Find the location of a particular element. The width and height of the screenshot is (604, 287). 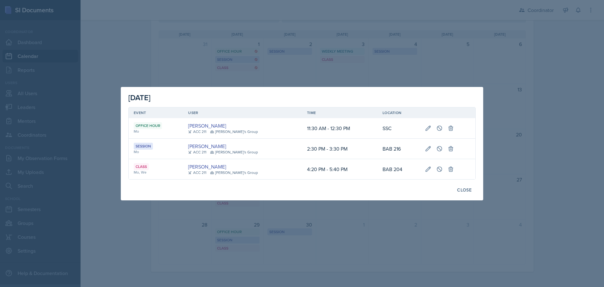

td: SSC is located at coordinates (399, 128).